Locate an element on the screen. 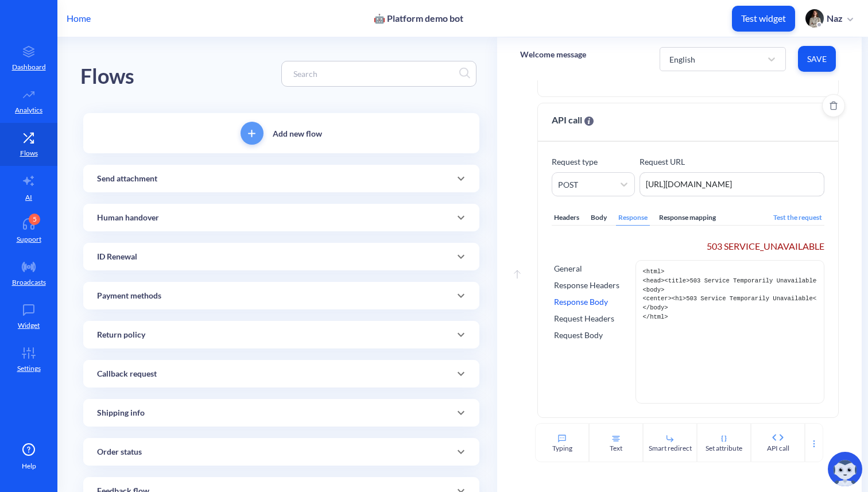 The height and width of the screenshot is (492, 868). img: user photo is located at coordinates (814, 18).